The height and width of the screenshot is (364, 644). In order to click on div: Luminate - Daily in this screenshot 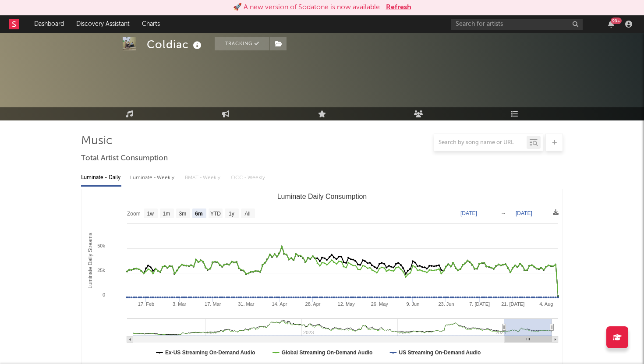, I will do `click(101, 178)`.